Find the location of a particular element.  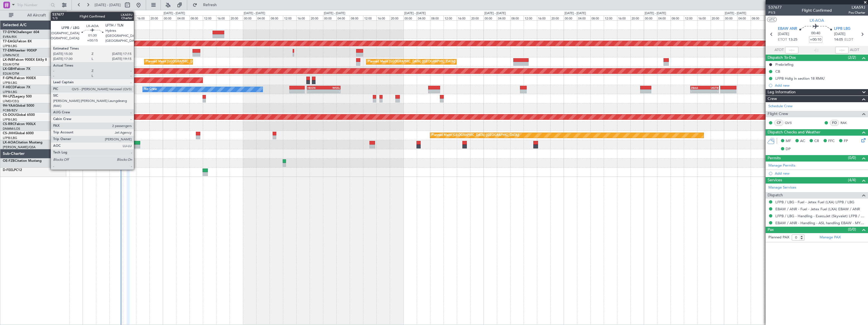

a: Schedule Crew is located at coordinates (780, 106).